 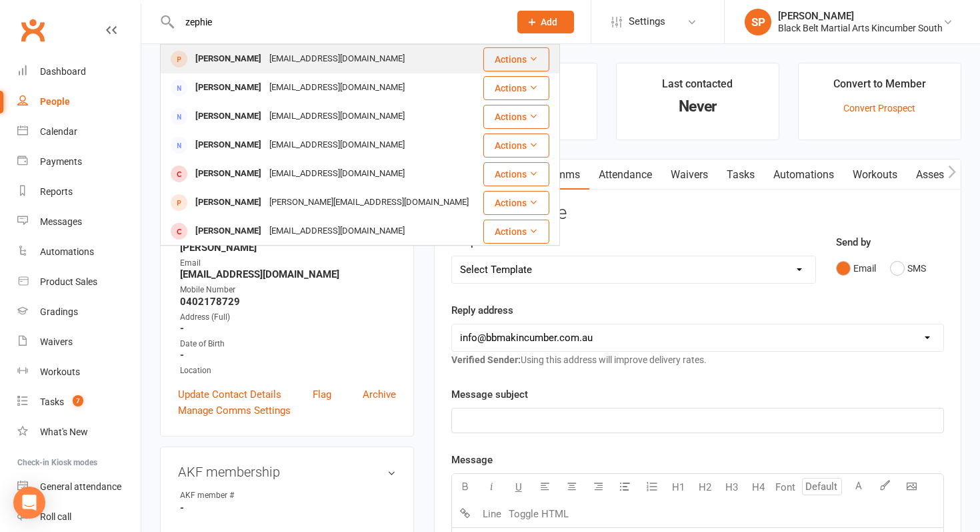 What do you see at coordinates (288, 302) in the screenshot?
I see `strong: 0402178729` at bounding box center [288, 302].